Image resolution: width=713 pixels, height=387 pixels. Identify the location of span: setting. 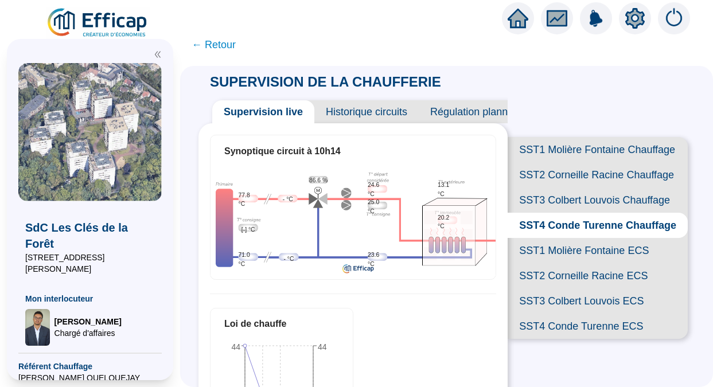
(635, 18).